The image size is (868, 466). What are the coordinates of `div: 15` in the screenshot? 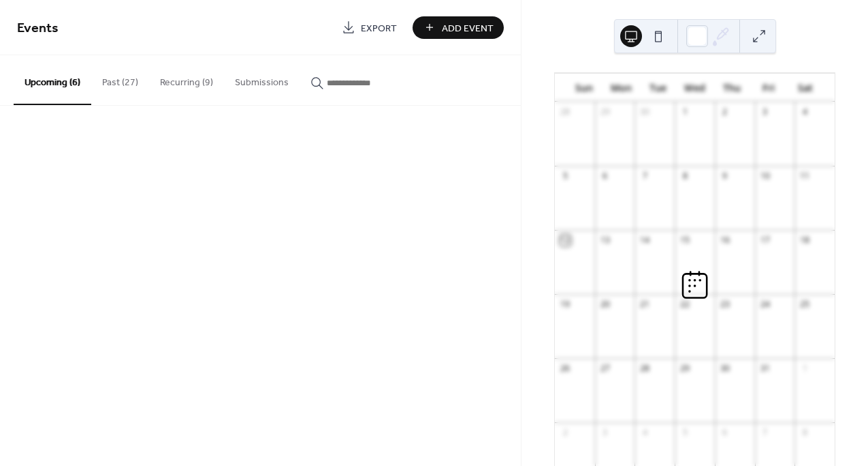 It's located at (685, 240).